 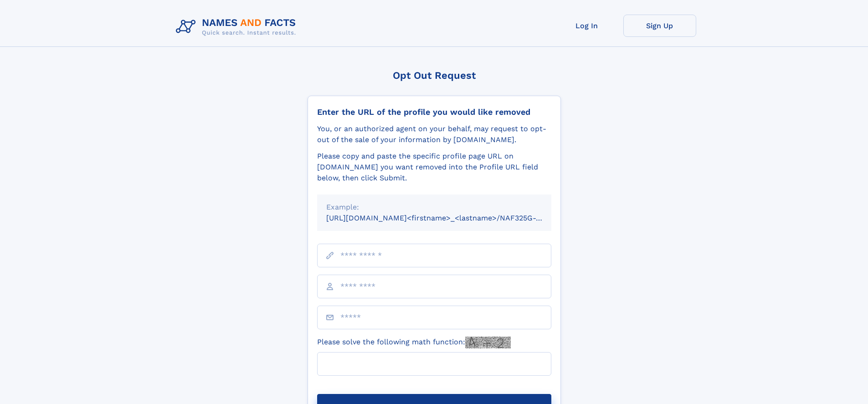 What do you see at coordinates (238, 27) in the screenshot?
I see `img: Logo Names and Facts` at bounding box center [238, 27].